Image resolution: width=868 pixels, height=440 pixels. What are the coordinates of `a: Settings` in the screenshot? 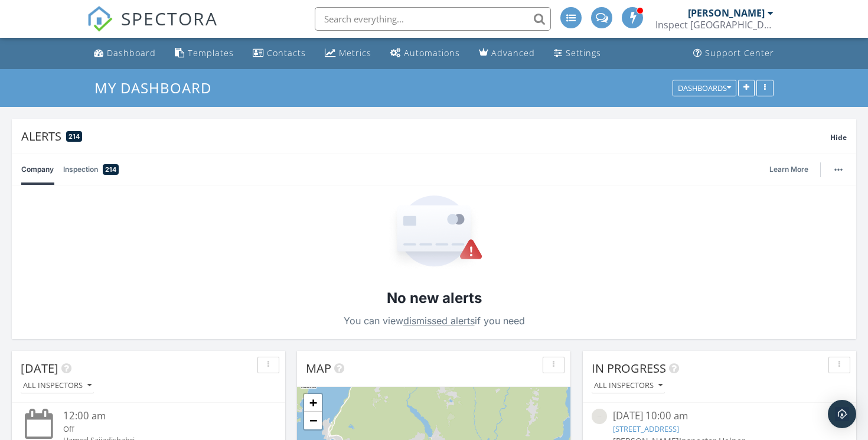 It's located at (577, 53).